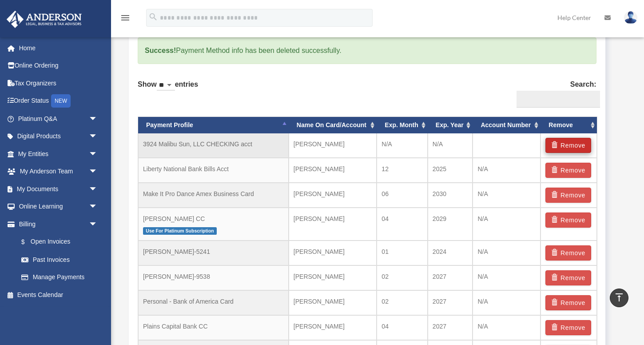 The image size is (644, 345). I want to click on a: My Anderson Teamarrow_drop_down, so click(59, 171).